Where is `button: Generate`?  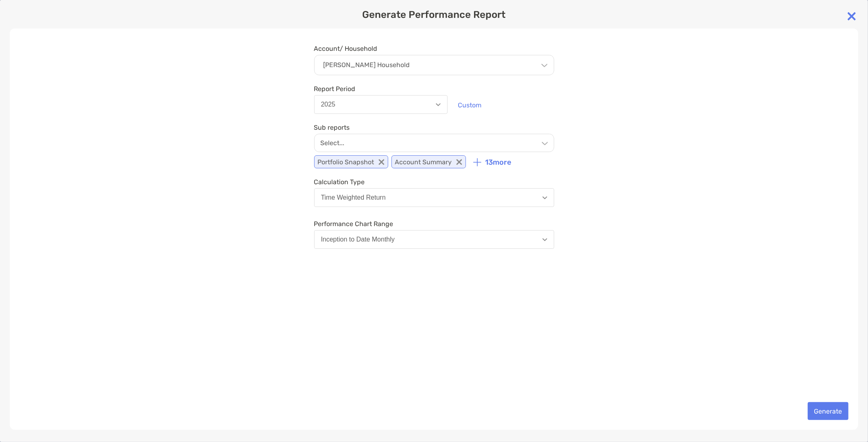
button: Generate is located at coordinates (828, 410).